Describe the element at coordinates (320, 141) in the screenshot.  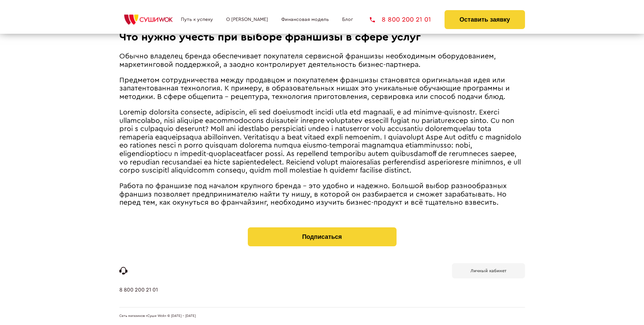
I see `span: Loremip dolorsita consecte, adipiscin, eli sed doeiusmodt incidi utla etd magnaali, e ad minimve-...` at that location.